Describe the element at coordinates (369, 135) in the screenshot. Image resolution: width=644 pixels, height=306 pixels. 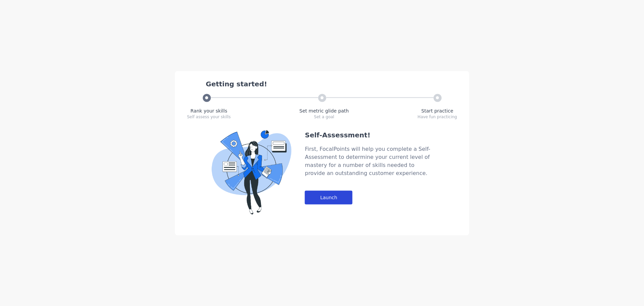
I see `div: Self-Assessment!` at that location.